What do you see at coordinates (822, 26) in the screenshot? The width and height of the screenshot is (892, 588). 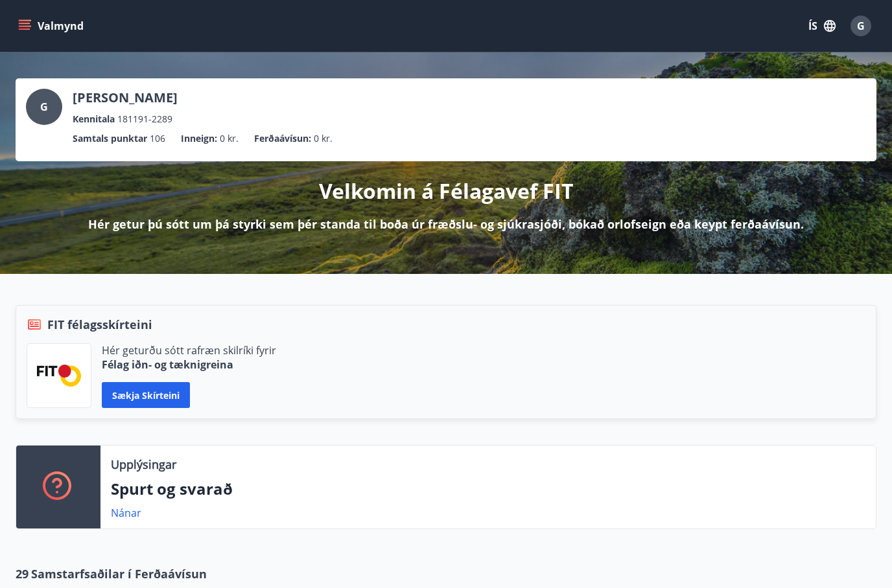 I see `button: ÍS` at bounding box center [822, 26].